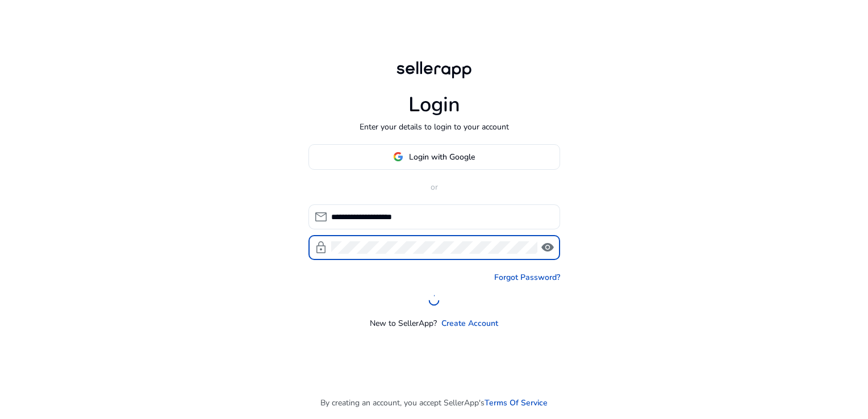  I want to click on p: or, so click(434, 187).